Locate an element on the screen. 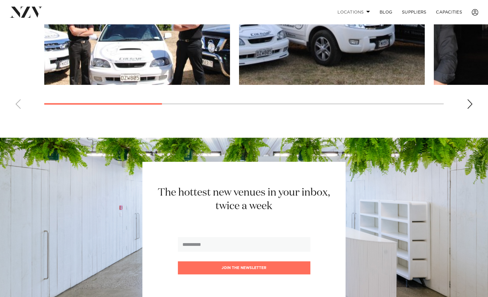  button: Join the newsletter is located at coordinates (244, 268).